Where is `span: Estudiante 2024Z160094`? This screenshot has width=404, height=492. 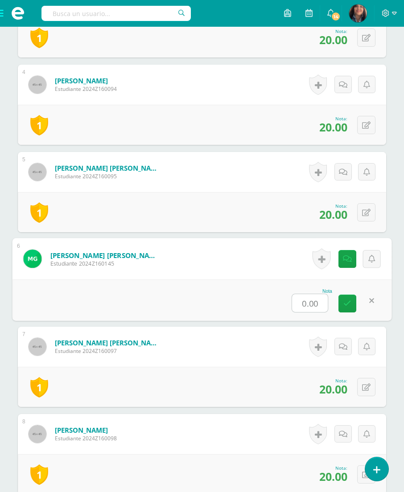
span: Estudiante 2024Z160094 is located at coordinates (86, 89).